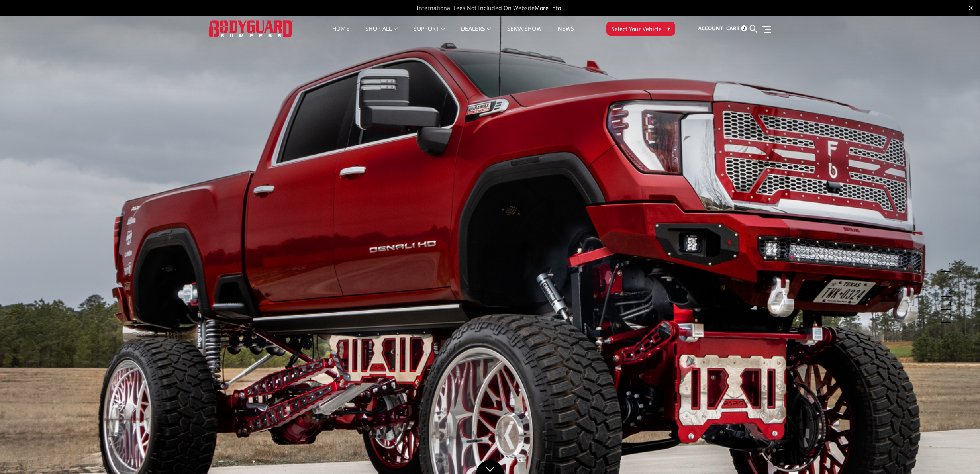 This screenshot has width=980, height=474. Describe the element at coordinates (565, 34) in the screenshot. I see `a: News` at that location.